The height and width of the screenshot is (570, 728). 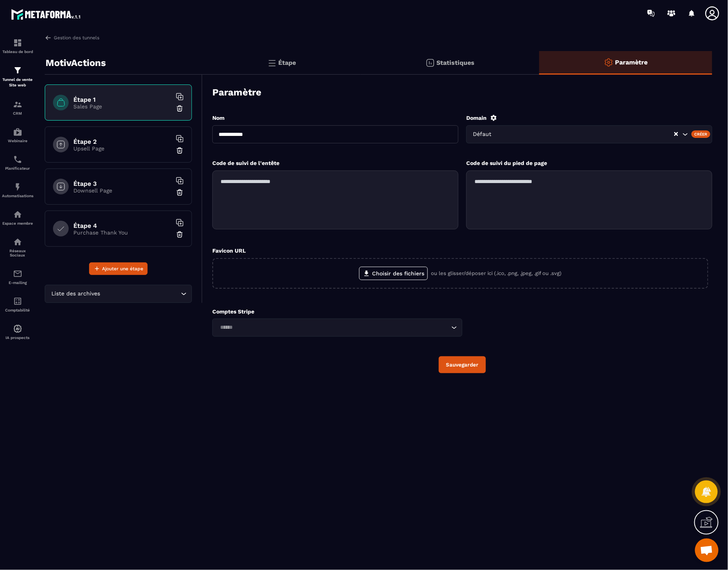 What do you see at coordinates (18, 160) in the screenshot?
I see `img: scheduler` at bounding box center [18, 160].